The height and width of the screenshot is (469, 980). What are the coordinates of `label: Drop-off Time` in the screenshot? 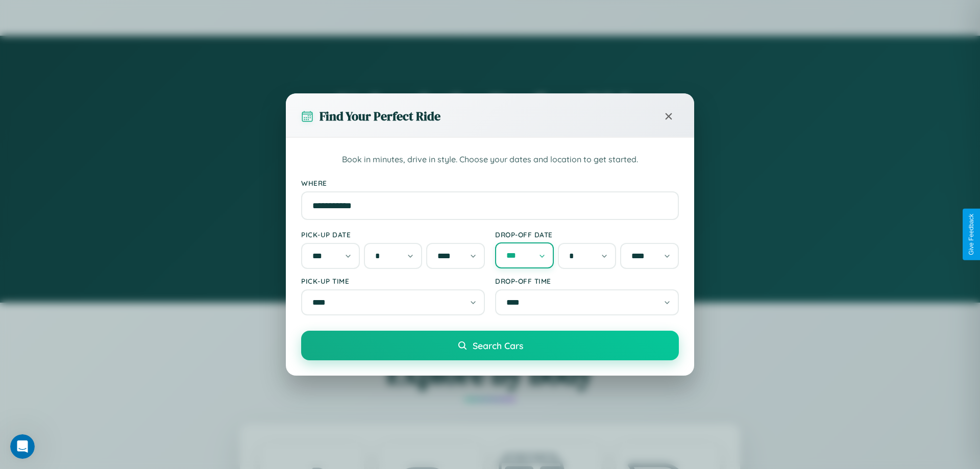 It's located at (587, 281).